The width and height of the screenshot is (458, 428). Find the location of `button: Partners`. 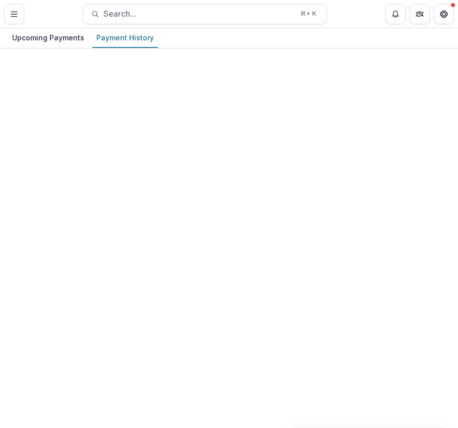

button: Partners is located at coordinates (420, 14).